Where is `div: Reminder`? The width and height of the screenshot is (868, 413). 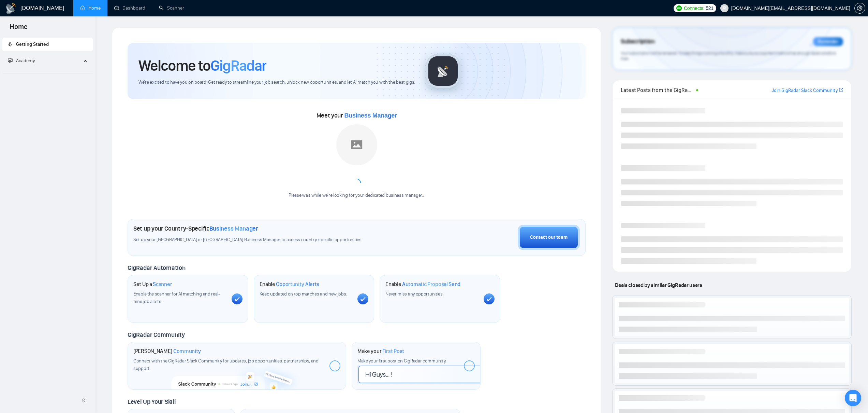
div: Reminder is located at coordinates (828, 42).